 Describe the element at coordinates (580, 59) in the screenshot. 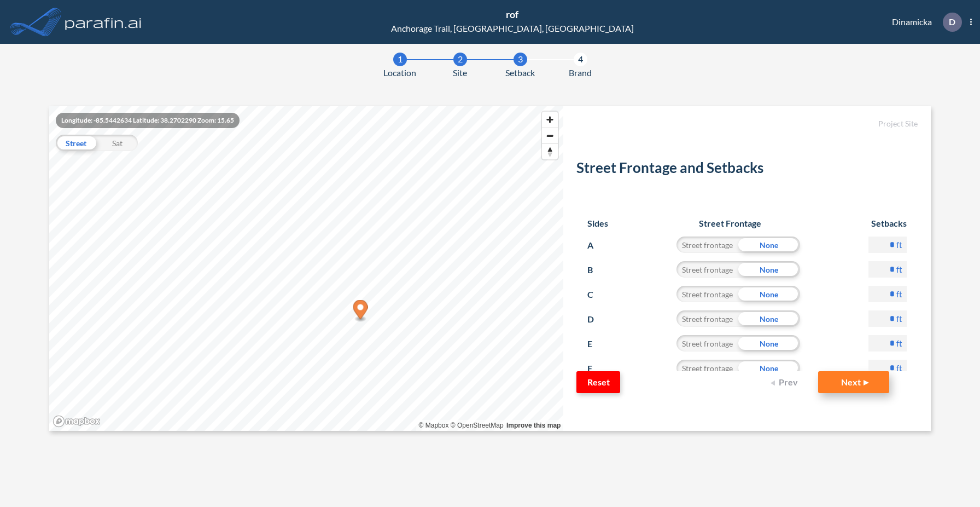

I see `div: 4` at that location.